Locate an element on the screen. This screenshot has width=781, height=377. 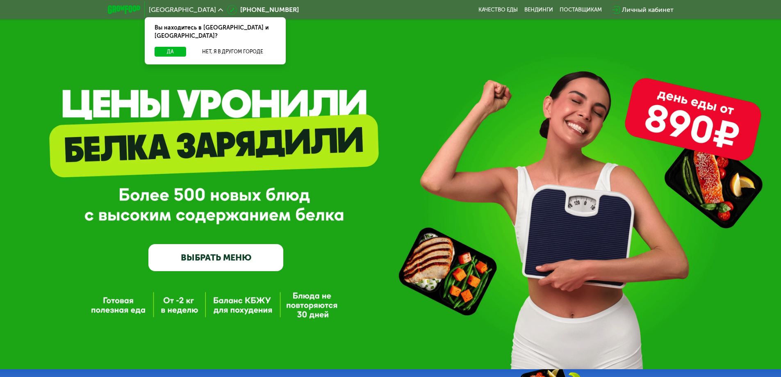
a: ВЫБРАТЬ МЕНЮ is located at coordinates (216, 257).